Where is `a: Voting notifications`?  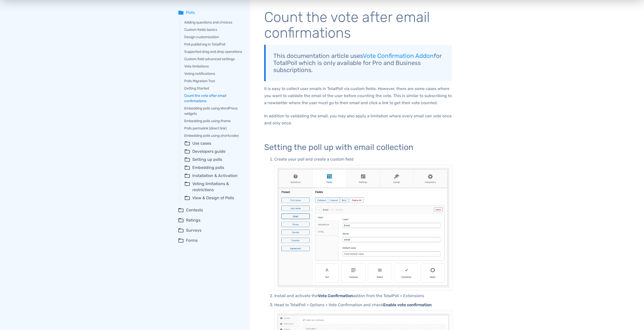 a: Voting notifications is located at coordinates (214, 74).